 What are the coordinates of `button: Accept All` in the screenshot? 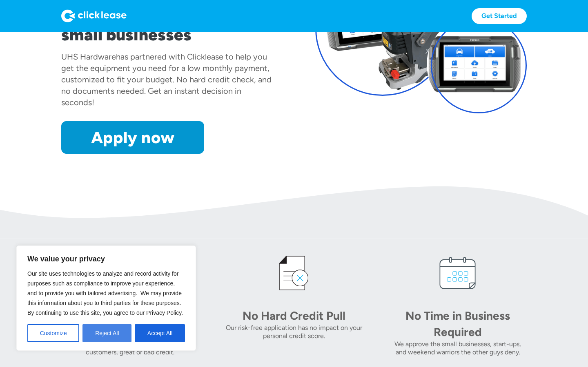 It's located at (159, 333).